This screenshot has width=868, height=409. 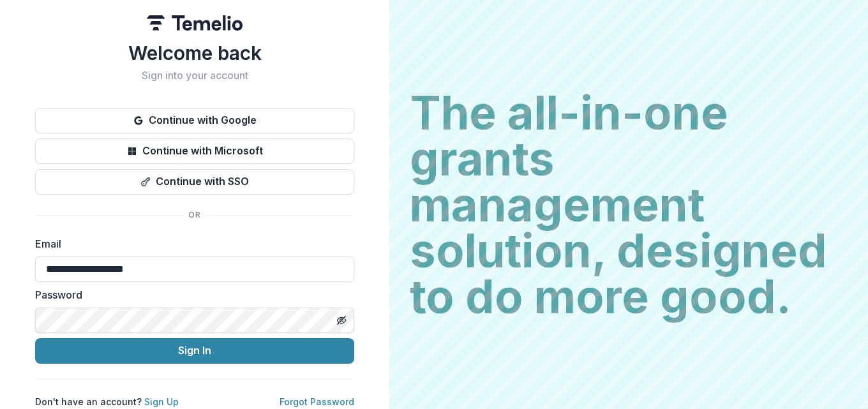 I want to click on p: Don't have an account?, so click(x=106, y=401).